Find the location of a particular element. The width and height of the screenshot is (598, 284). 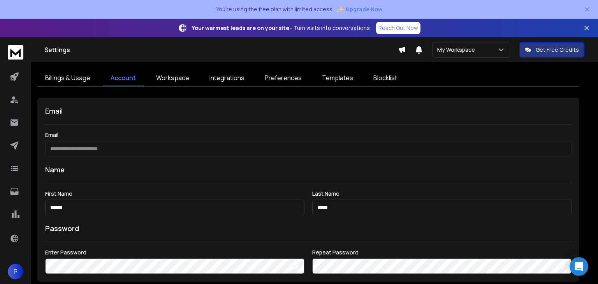

p: – Turn visits into conversations is located at coordinates (281, 28).